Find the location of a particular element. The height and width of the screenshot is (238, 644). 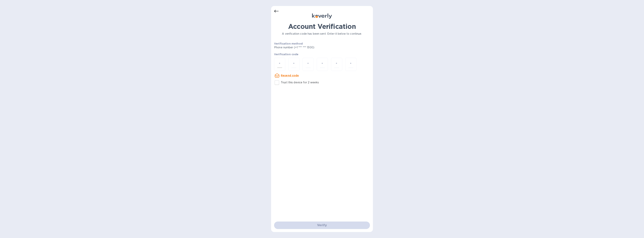

u: Resend code is located at coordinates (290, 75).